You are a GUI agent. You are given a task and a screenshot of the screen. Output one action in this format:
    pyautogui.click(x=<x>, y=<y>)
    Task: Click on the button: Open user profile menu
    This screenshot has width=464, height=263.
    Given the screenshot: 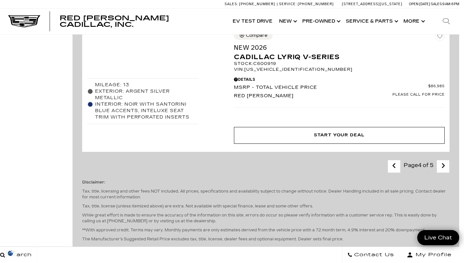 What is the action you would take?
    pyautogui.click(x=430, y=254)
    